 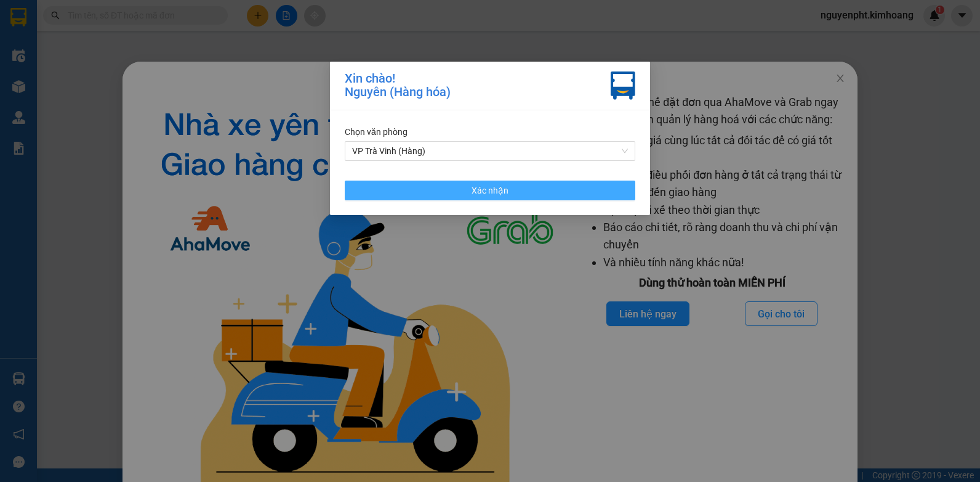 I want to click on span: Xác nhận, so click(x=490, y=190).